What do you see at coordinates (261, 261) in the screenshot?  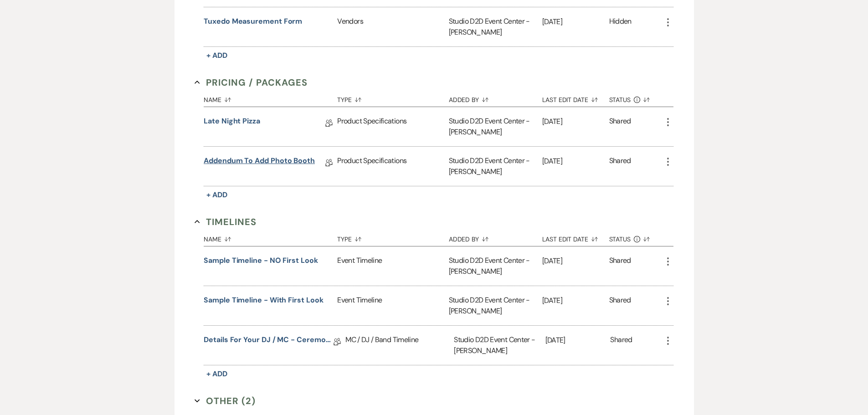 I see `button: Sample Timeline - NO first look` at bounding box center [261, 261].